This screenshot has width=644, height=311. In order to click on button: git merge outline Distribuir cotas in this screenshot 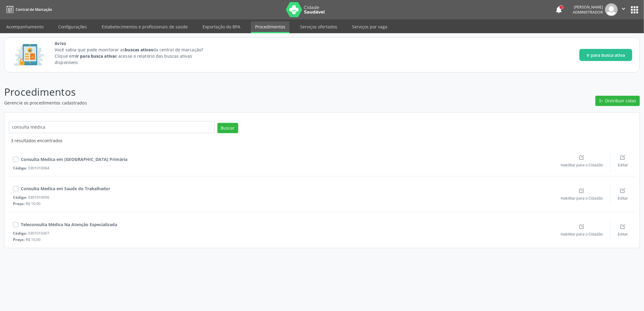, I will do `click(617, 101)`.